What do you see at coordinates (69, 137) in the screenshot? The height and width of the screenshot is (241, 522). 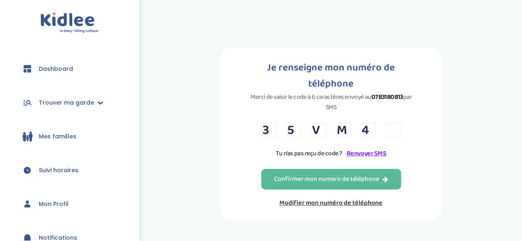 I see `a: Mes familles` at bounding box center [69, 137].